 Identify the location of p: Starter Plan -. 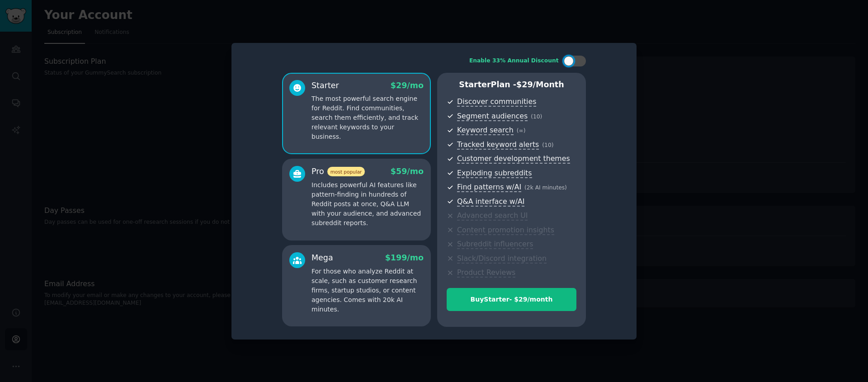
(511, 84).